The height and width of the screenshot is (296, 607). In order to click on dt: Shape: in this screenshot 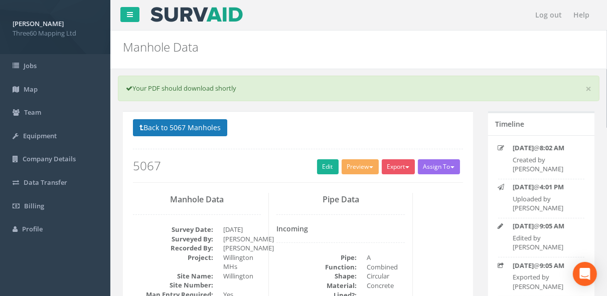, I will do `click(317, 276)`.